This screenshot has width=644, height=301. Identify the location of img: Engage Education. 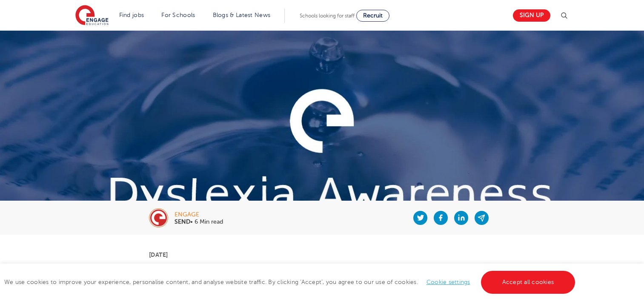
(92, 16).